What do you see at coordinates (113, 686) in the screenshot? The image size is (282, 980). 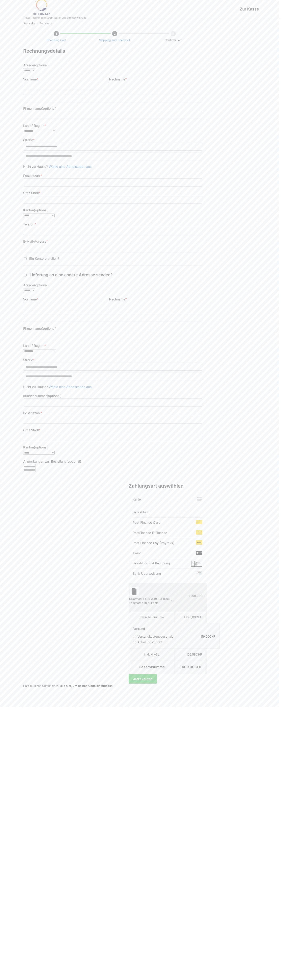 I see `div: Hast du einen Gutschein?` at bounding box center [113, 686].